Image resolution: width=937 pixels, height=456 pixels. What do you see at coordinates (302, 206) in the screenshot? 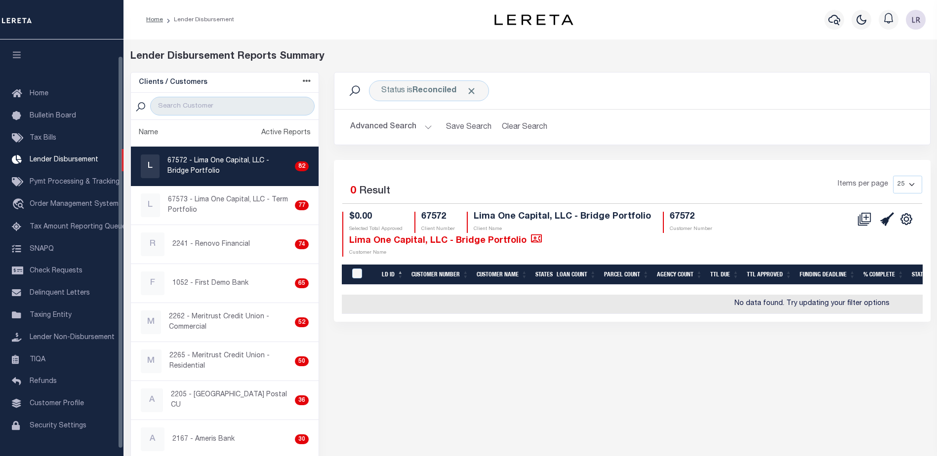
I see `div: 77` at bounding box center [302, 206].